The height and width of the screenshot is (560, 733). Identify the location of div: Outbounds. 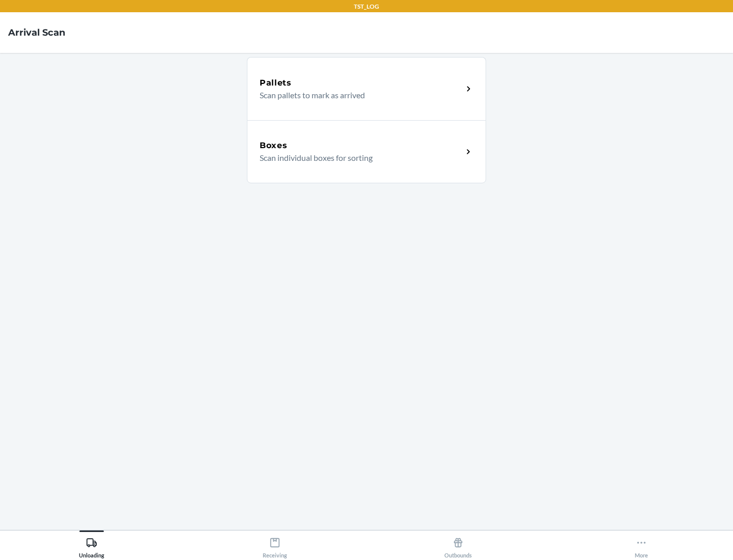
(458, 546).